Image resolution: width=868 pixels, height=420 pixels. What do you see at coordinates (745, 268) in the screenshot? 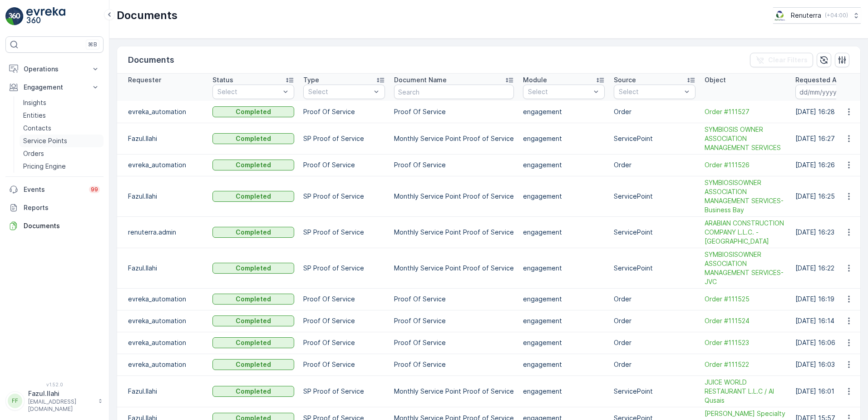
I see `a: SYMBIOSISOWNER ASSOCIATION MANAGEMENT SERVICES-JVC` at bounding box center [745, 268].